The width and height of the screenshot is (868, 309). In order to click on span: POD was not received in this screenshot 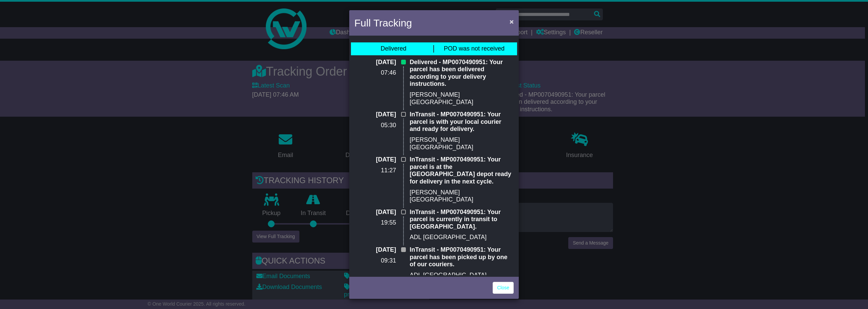, I will do `click(474, 49)`.